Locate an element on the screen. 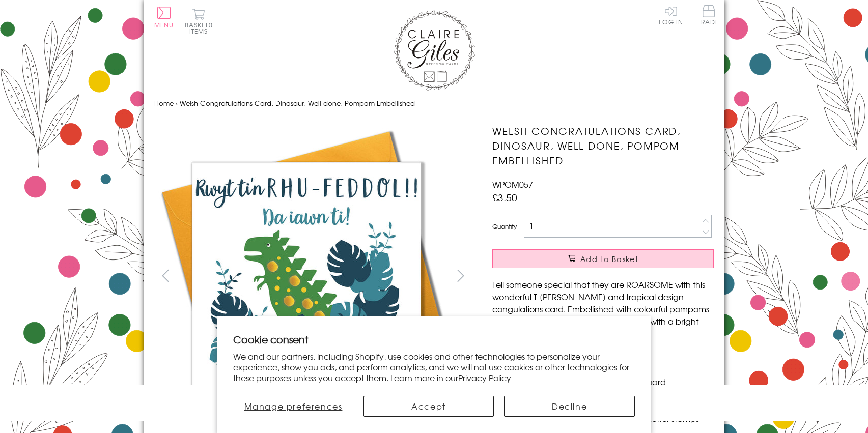 Image resolution: width=868 pixels, height=433 pixels. button: Add to Basket is located at coordinates (603, 259).